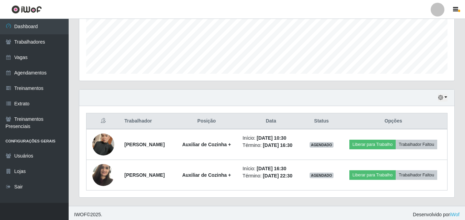 This screenshot has height=220, width=465. Describe the element at coordinates (437, 215) in the screenshot. I see `span: Desenvolvido por` at that location.